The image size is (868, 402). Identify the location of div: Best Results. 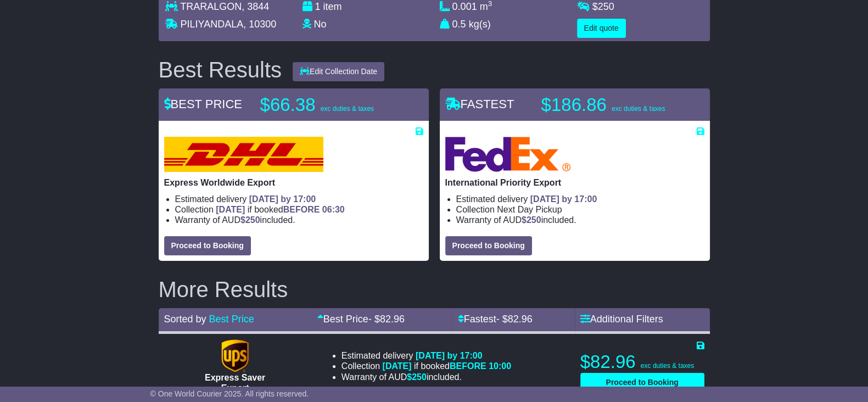
(220, 70).